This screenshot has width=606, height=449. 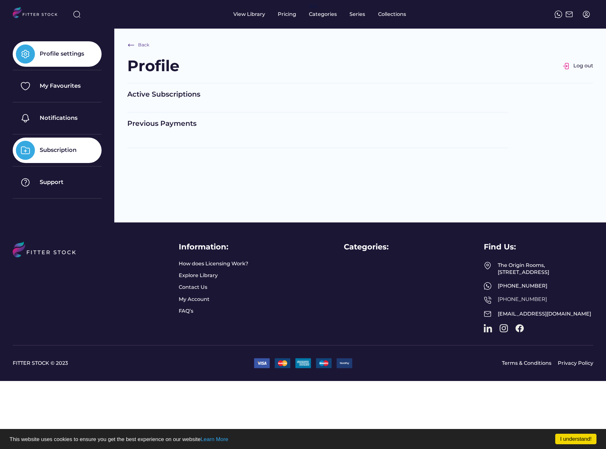 I want to click on a: Explore Library, so click(x=198, y=275).